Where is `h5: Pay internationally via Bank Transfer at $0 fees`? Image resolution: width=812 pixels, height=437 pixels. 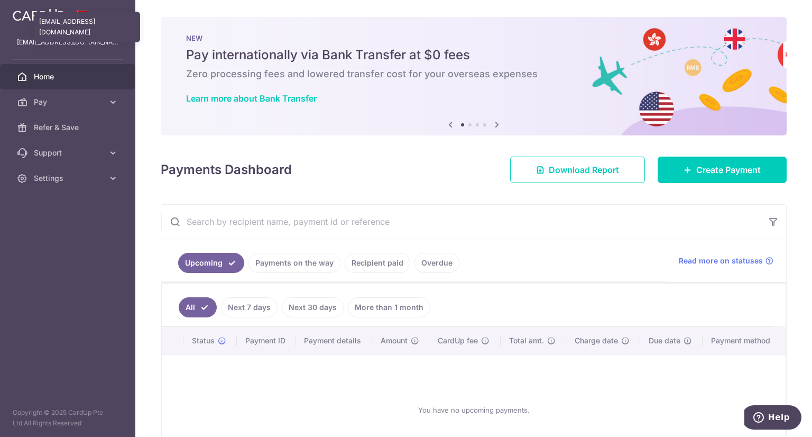 h5: Pay internationally via Bank Transfer at $0 fees is located at coordinates (474, 55).